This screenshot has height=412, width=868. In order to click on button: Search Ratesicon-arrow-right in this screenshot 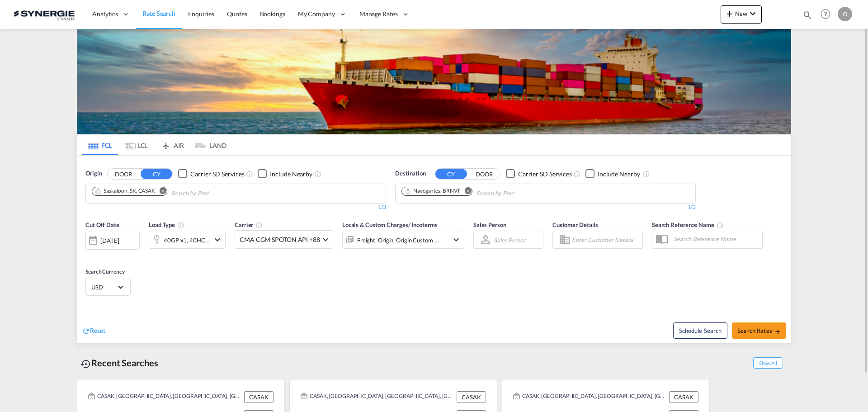, I will do `click(759, 330)`.